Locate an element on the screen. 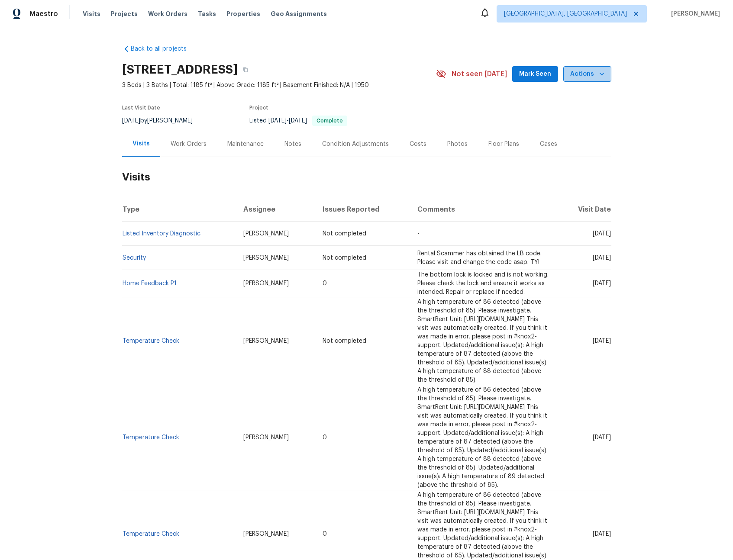 The width and height of the screenshot is (733, 560). span: 3 Beds | 3 Baths | Total: 1185 ft² | Above Grade: 1185 ft² | Basement Finished: N/A | 1950 is located at coordinates (279, 85).